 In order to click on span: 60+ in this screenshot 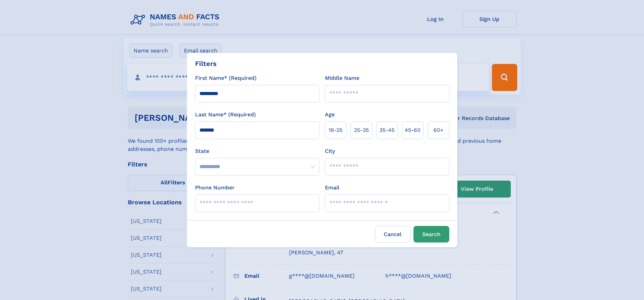, I will do `click(438, 131)`.